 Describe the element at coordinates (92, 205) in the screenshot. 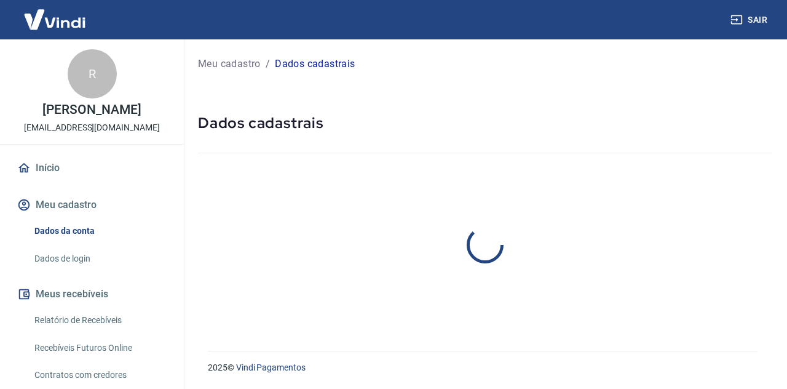

I see `button: Meu cadastro` at that location.